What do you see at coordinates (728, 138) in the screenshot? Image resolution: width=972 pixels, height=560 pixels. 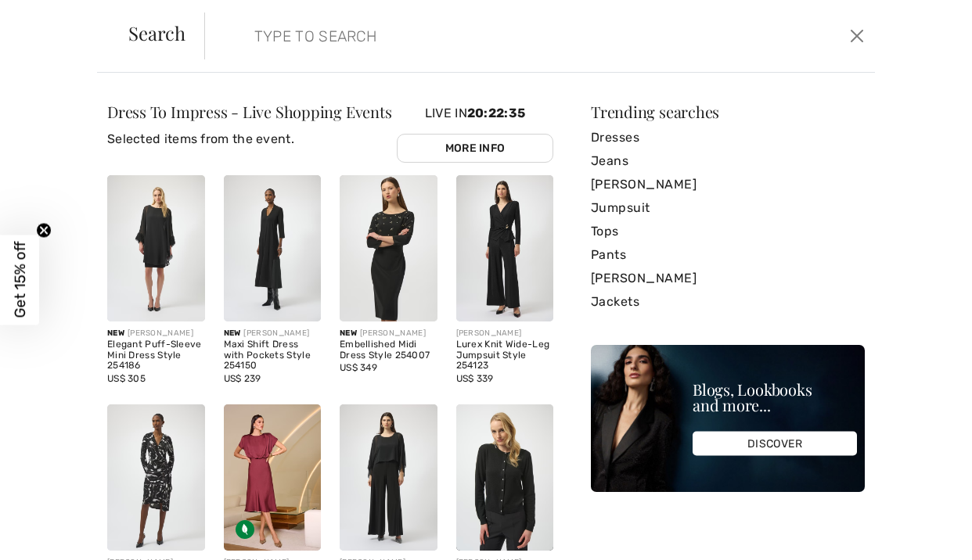 I see `a: Dresses` at bounding box center [728, 138].